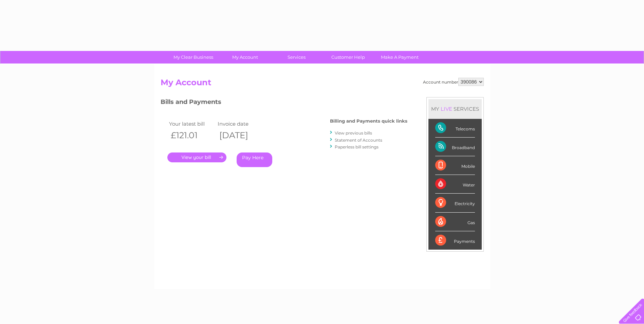 This screenshot has width=644, height=324. What do you see at coordinates (192, 135) in the screenshot?
I see `th: £121.01` at bounding box center [192, 135].